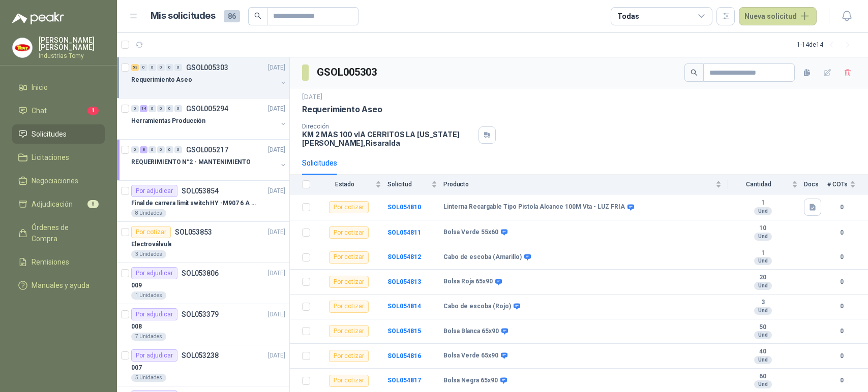 This screenshot has width=868, height=392. What do you see at coordinates (404, 331) in the screenshot?
I see `b: SOL054815` at bounding box center [404, 331].